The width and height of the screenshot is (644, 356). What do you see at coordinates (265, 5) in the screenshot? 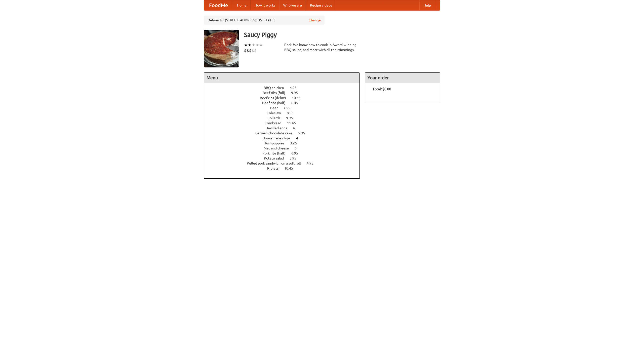
I see `a: How it works` at bounding box center [265, 5].